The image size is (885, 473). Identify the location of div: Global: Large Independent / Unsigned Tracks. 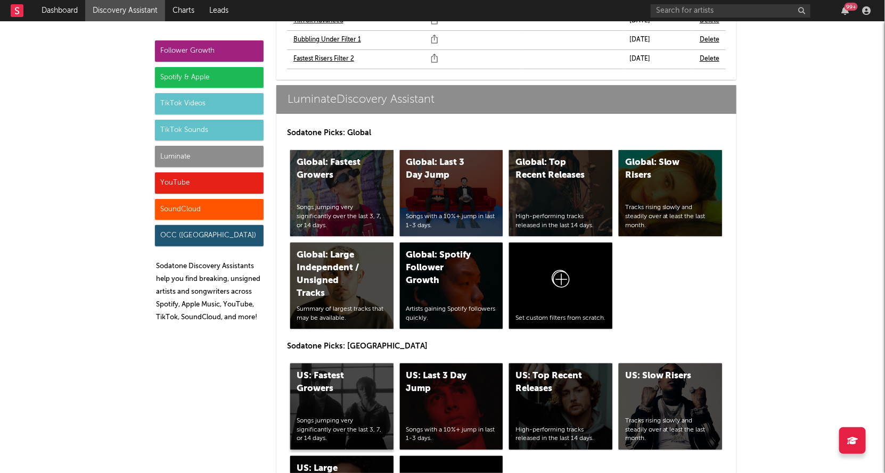
(333, 275).